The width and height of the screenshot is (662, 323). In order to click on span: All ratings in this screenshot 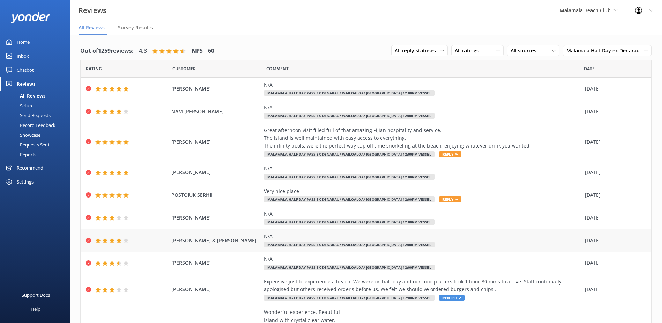, I will do `click(469, 51)`.